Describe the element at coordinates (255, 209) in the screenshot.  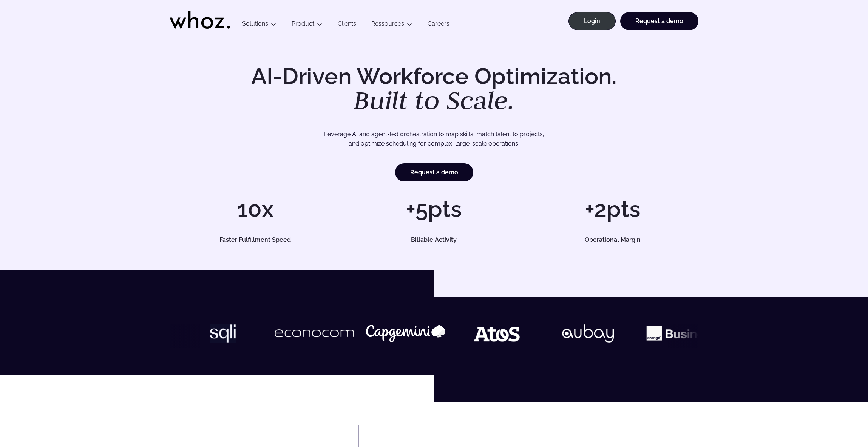
I see `h1: 10x` at that location.